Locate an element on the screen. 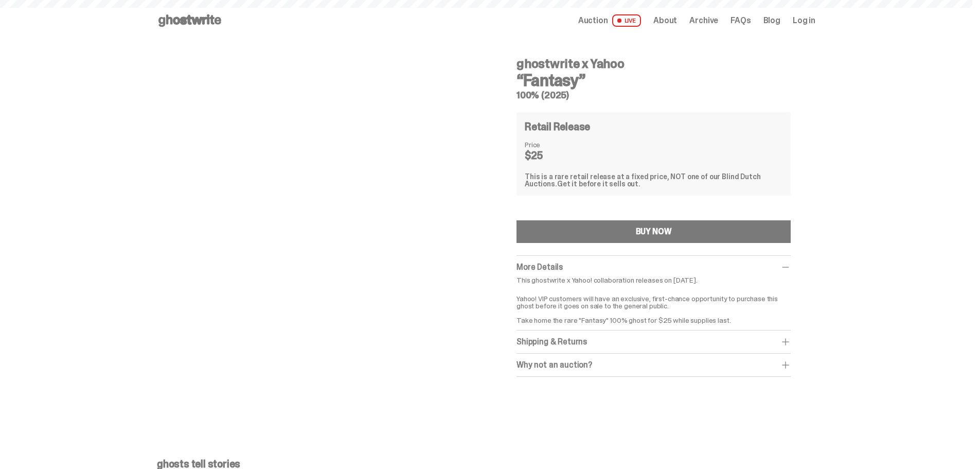  p: ghosts tell stories is located at coordinates (486, 463).